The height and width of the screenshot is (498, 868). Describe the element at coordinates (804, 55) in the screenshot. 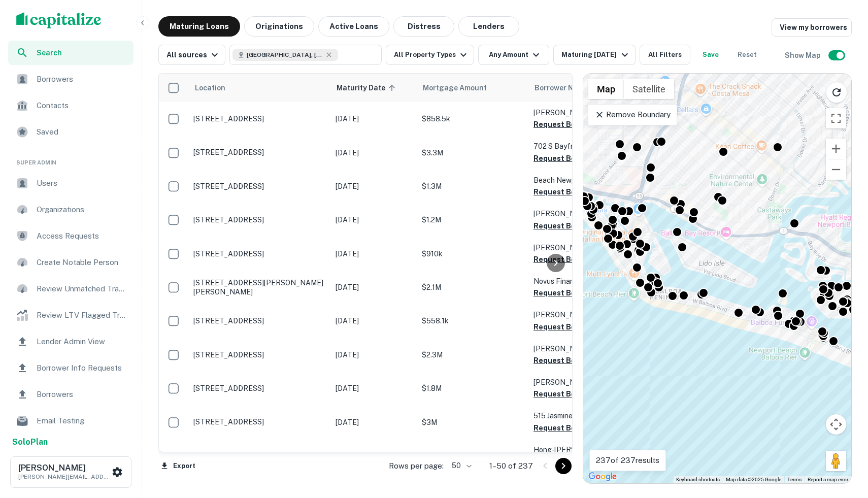

I see `h6: Show Map` at that location.